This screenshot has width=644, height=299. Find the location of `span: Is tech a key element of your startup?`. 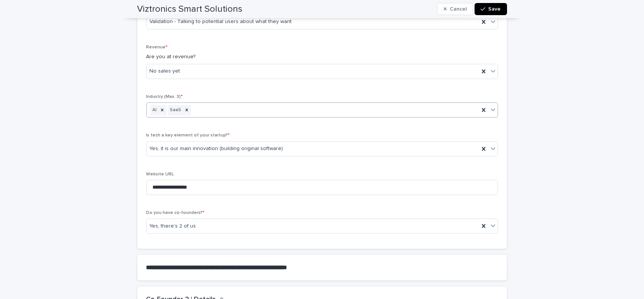

span: Is tech a key element of your startup? is located at coordinates (188, 135).